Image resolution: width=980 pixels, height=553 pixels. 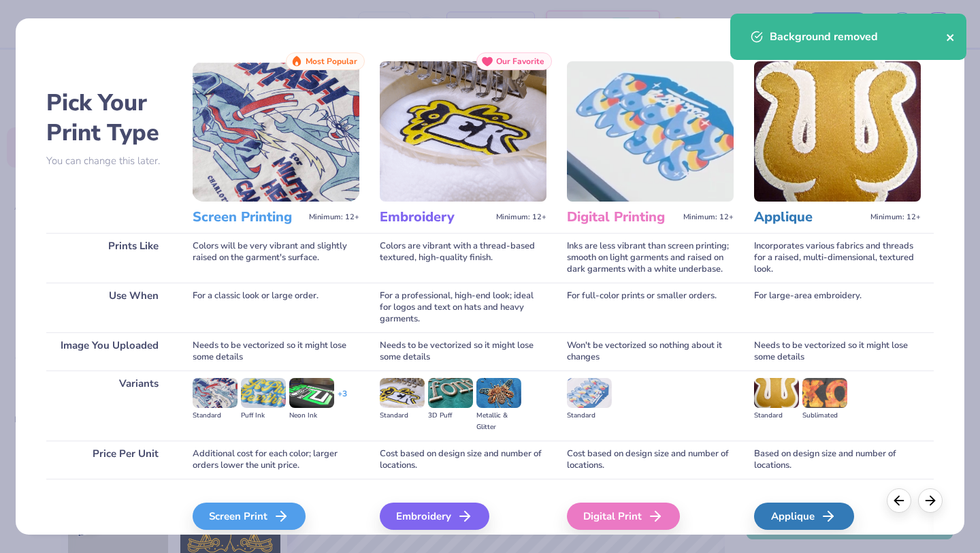 What do you see at coordinates (342, 400) in the screenshot?
I see `div: + 3` at bounding box center [342, 400].